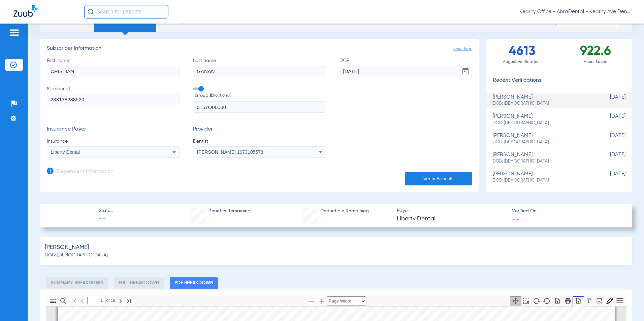 The height and width of the screenshot is (321, 644). Describe the element at coordinates (322, 301) in the screenshot. I see `button: Zoom In` at that location.